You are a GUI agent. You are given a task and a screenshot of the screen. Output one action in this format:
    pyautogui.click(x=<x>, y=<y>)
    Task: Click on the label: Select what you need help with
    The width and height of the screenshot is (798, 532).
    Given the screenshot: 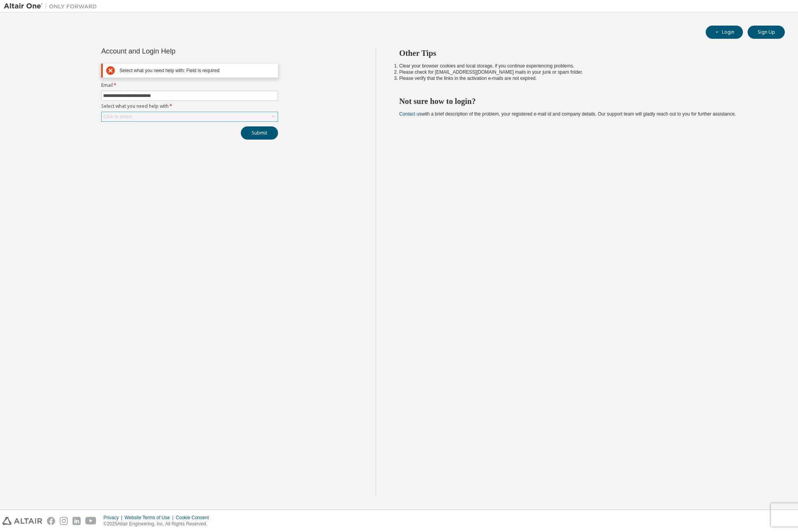 What is the action you would take?
    pyautogui.click(x=190, y=107)
    